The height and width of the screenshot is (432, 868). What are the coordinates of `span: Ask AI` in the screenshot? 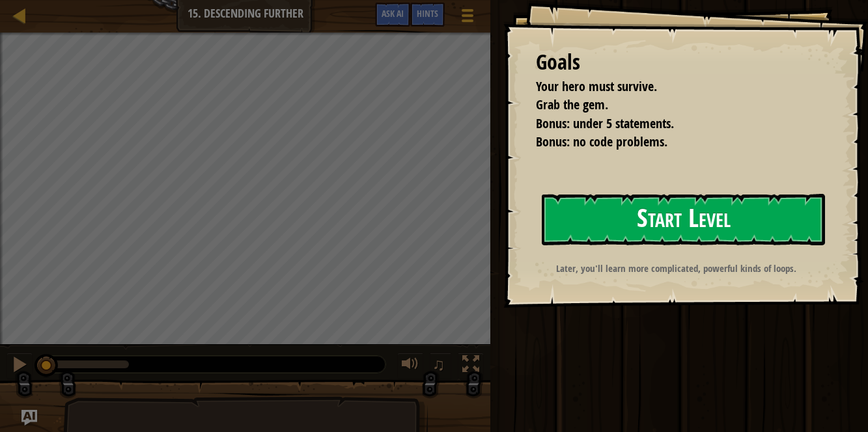 It's located at (393, 13).